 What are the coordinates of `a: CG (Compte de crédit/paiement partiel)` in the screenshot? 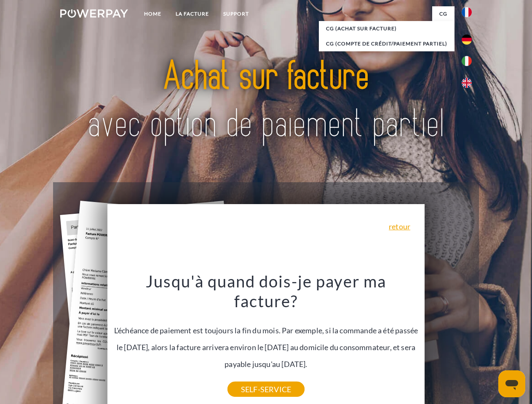 It's located at (386, 44).